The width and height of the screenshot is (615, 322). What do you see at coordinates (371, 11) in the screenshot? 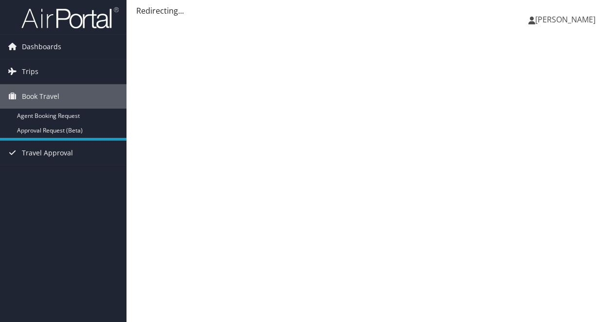
I see `div: Redirecting...` at bounding box center [371, 11].